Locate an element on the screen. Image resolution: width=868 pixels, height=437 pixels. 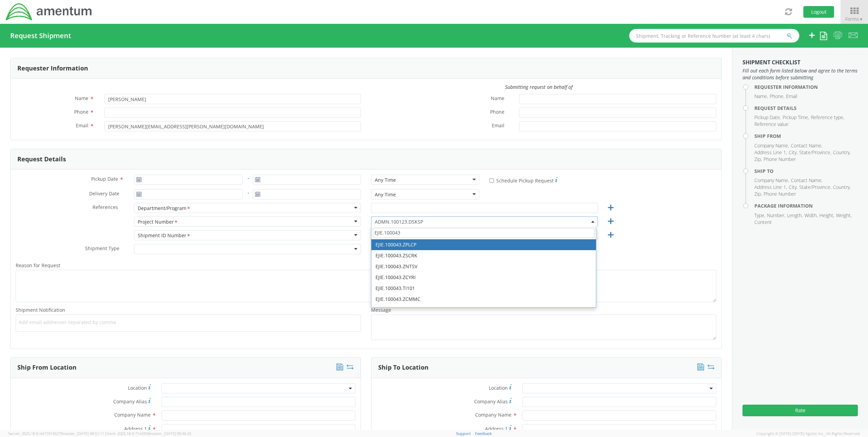
li: EJIE.100043.JACBS is located at coordinates (484, 310).